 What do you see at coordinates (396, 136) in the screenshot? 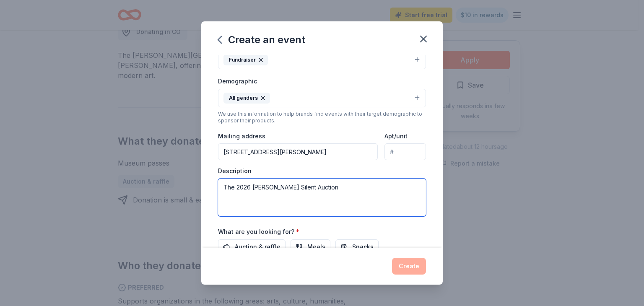
I see `label: Apt/unit` at bounding box center [396, 136].